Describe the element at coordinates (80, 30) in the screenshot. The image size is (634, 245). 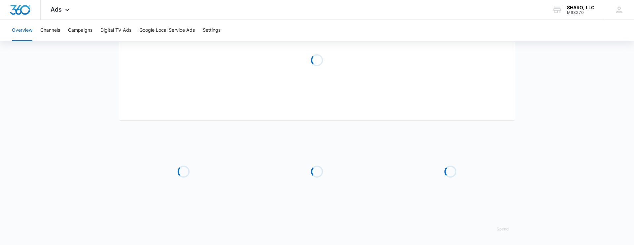
I see `button: Campaigns` at that location.